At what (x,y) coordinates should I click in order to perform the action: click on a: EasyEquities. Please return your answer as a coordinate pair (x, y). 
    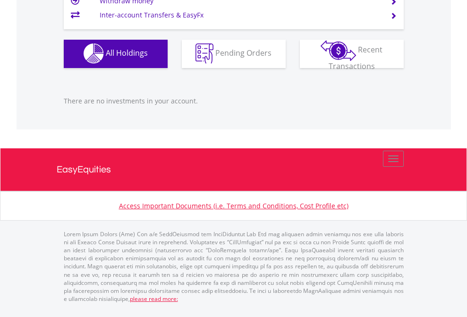
    Looking at the image, I should click on (234, 170).